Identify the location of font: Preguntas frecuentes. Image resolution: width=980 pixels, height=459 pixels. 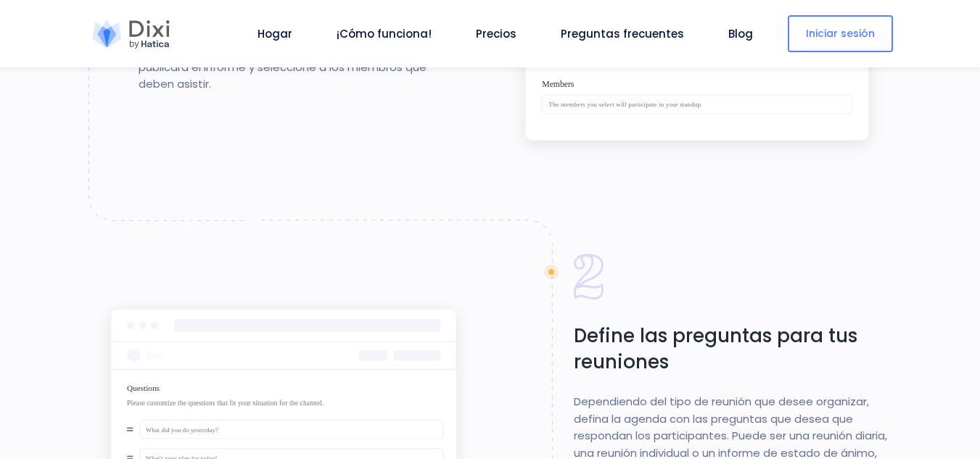
(623, 33).